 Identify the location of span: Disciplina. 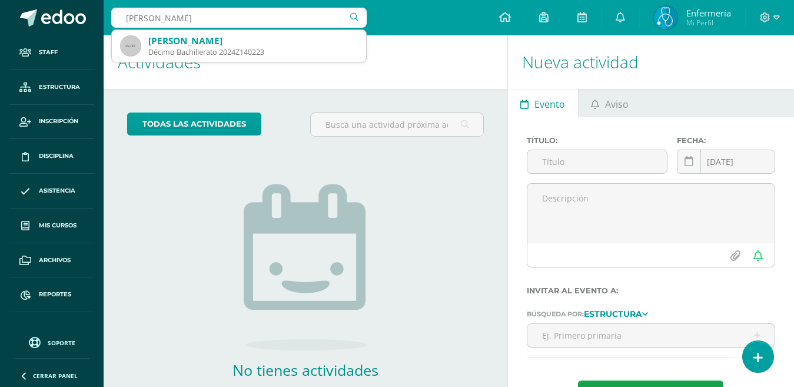
(56, 156).